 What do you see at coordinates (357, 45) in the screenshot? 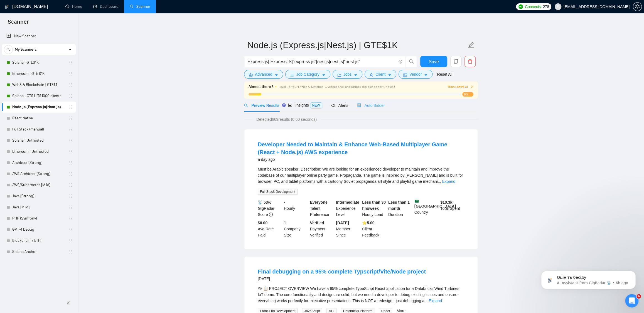
I see `input: Scanner name...` at bounding box center [357, 45].